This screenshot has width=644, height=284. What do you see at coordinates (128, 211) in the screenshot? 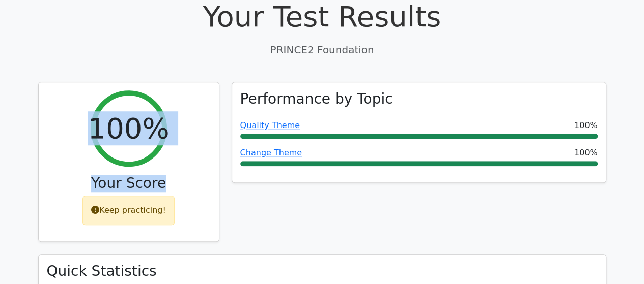
I see `div: Keep practicing!` at bounding box center [128, 211].